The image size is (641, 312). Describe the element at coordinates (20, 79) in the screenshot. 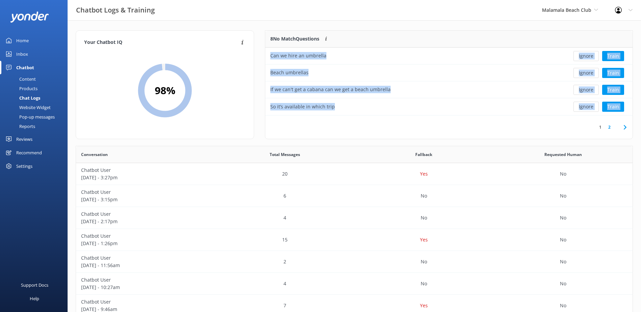

I see `div: Content` at that location.